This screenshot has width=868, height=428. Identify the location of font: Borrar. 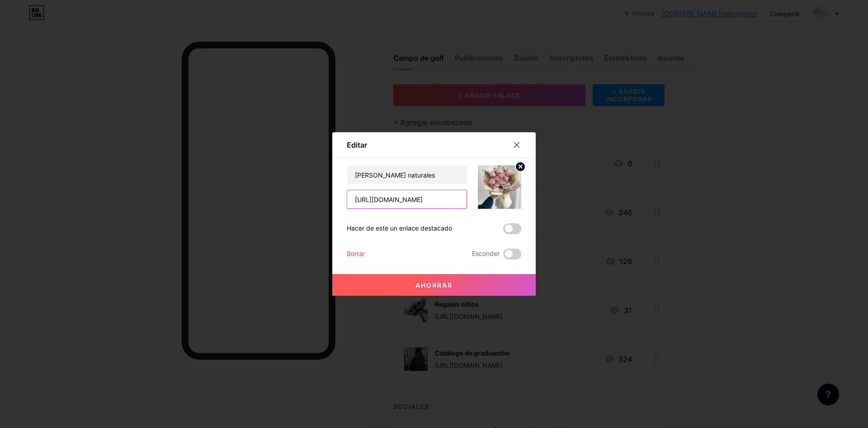
(356, 253).